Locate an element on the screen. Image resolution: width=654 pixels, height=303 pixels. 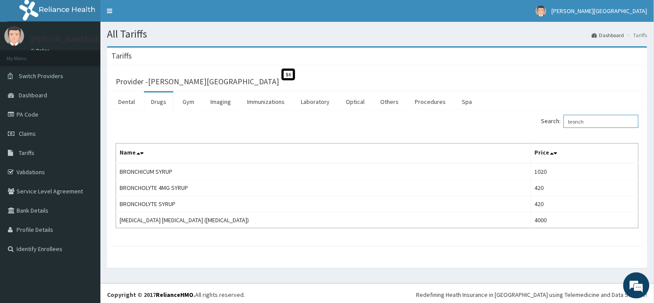
td: BRONCHICUM SYRUP is located at coordinates (324, 172).